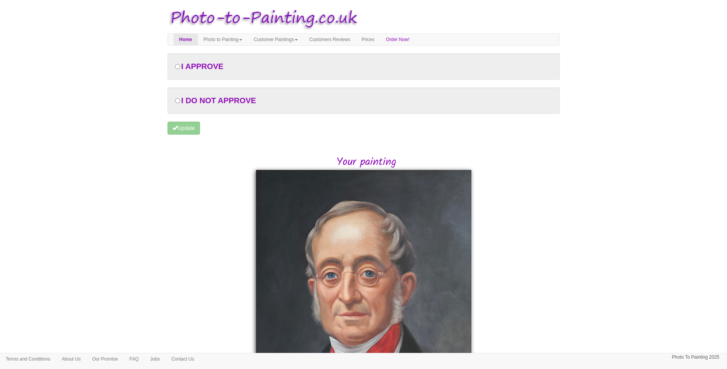 The width and height of the screenshot is (727, 369). I want to click on p: Photo To Painting 2025, so click(696, 357).